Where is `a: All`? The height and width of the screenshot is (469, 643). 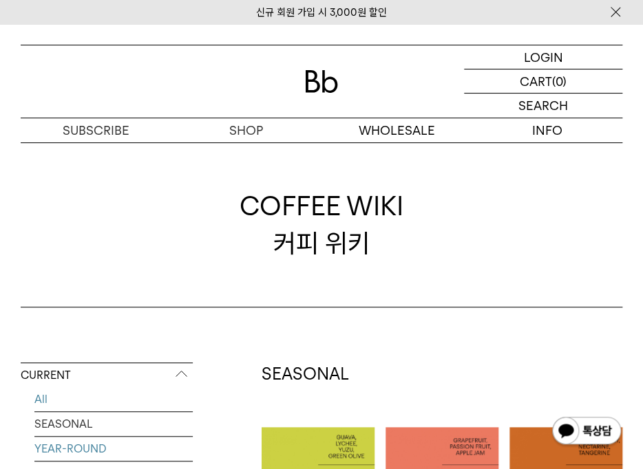 a: All is located at coordinates (114, 399).